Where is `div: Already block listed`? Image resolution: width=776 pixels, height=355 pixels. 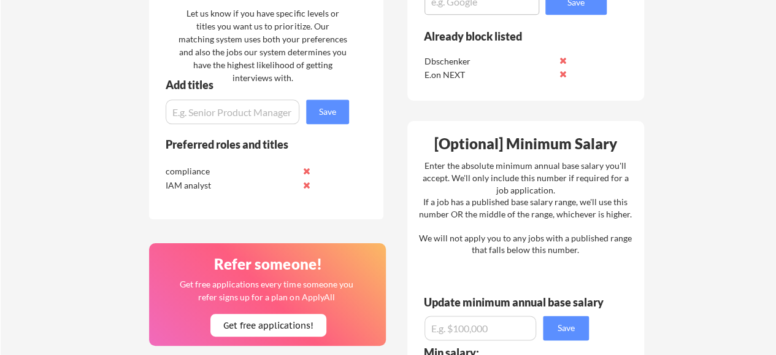
div: Already block listed is located at coordinates (507, 36).